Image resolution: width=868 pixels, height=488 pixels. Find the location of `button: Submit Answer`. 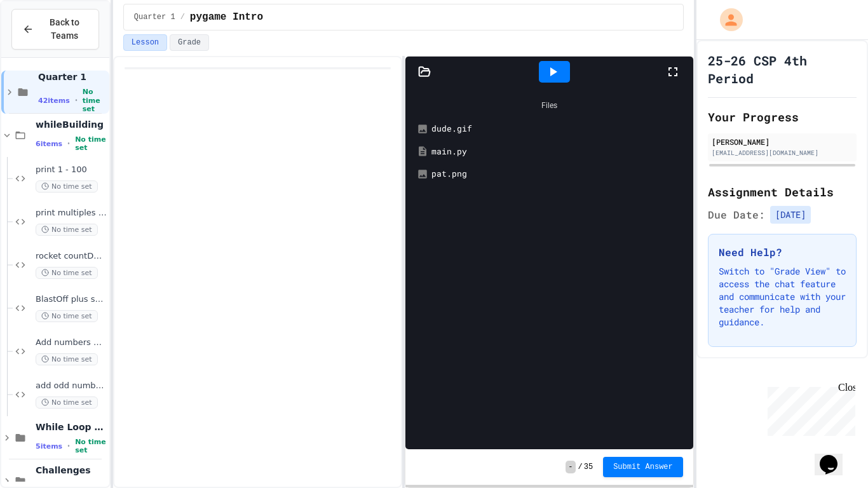

button: Submit Answer is located at coordinates (643, 467).